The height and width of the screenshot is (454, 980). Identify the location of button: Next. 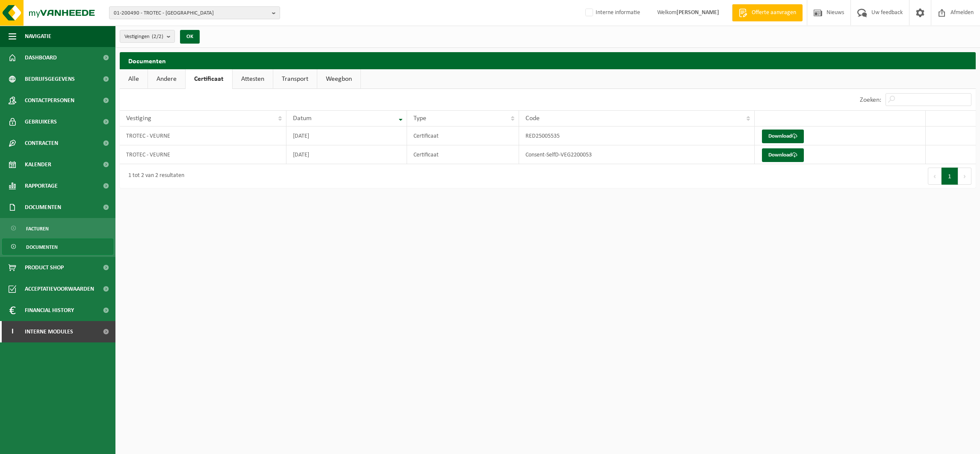
(965, 176).